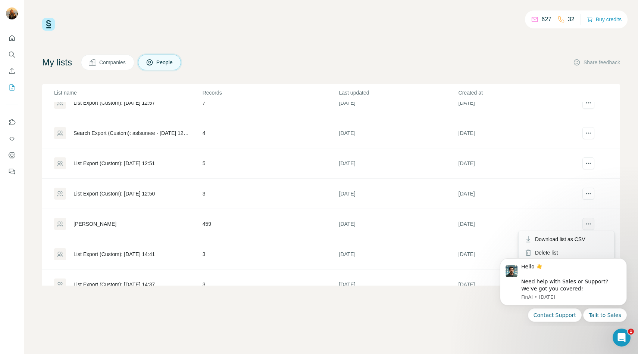  Describe the element at coordinates (572, 19) in the screenshot. I see `p: 32` at that location.